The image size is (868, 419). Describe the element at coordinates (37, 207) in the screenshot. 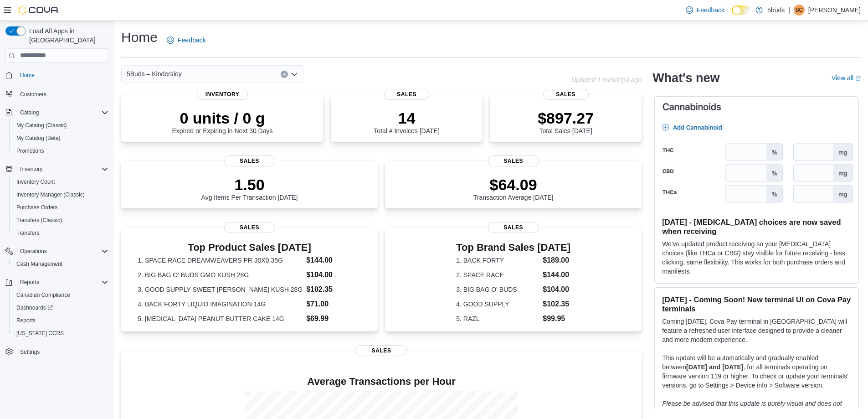

I see `span: Purchase Orders` at that location.